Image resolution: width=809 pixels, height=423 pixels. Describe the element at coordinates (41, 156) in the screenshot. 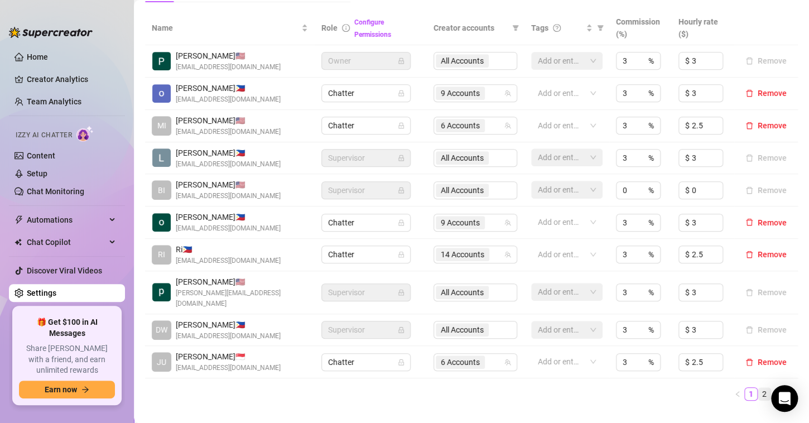

I see `a: Content` at that location.